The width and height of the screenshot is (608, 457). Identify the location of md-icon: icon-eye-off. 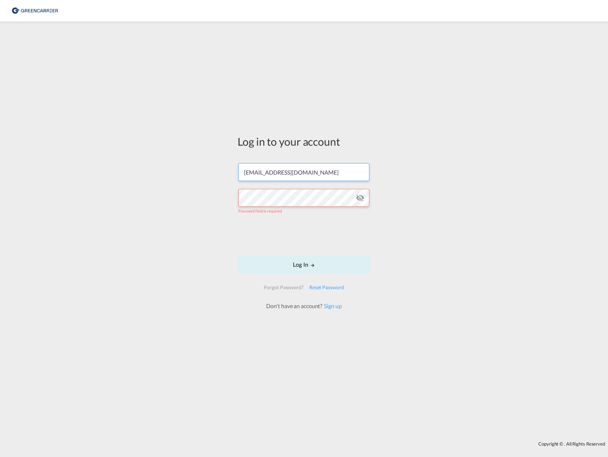
(360, 198).